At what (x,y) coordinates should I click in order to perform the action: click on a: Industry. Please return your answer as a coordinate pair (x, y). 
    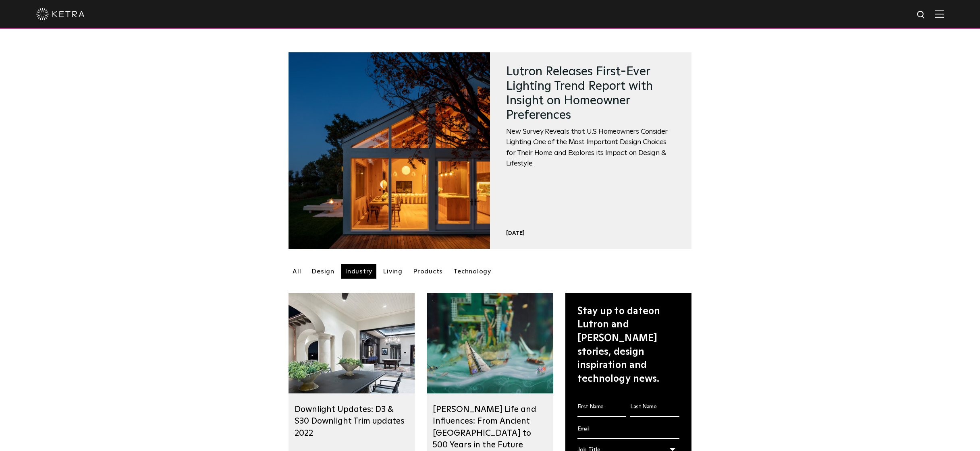
    Looking at the image, I should click on (358, 271).